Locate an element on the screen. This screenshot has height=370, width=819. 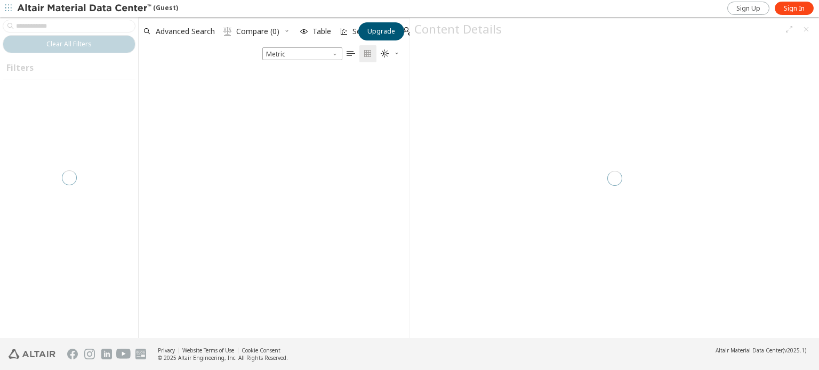
button: Theme is located at coordinates (390, 54).